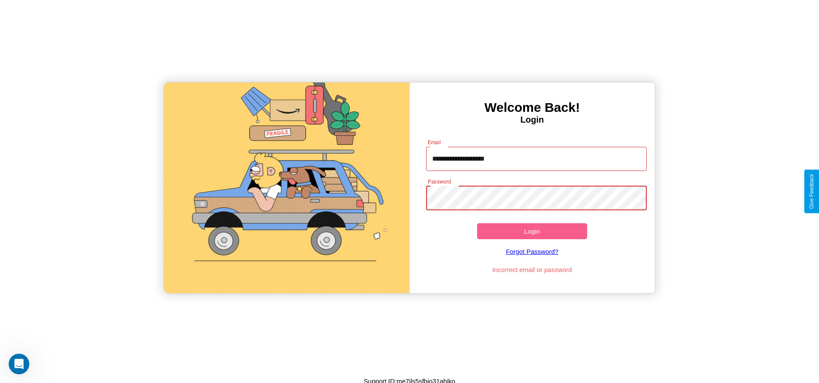 The width and height of the screenshot is (819, 383). Describe the element at coordinates (533, 120) in the screenshot. I see `h4: Login` at that location.